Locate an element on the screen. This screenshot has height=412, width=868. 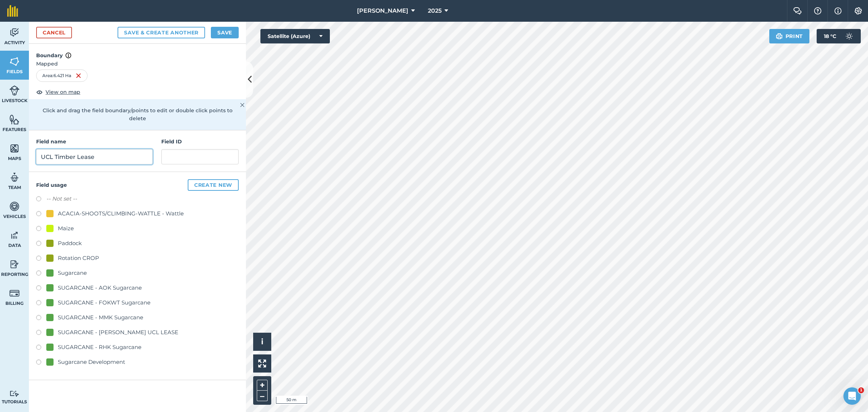
div: Maize is located at coordinates (66, 229).